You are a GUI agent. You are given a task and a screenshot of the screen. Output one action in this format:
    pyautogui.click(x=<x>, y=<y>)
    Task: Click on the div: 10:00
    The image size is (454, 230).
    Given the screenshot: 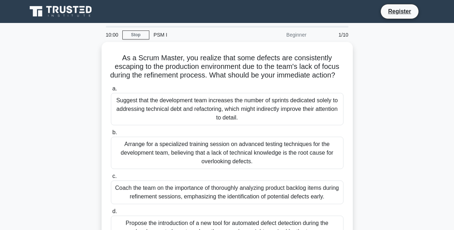 What is the action you would take?
    pyautogui.click(x=112, y=35)
    